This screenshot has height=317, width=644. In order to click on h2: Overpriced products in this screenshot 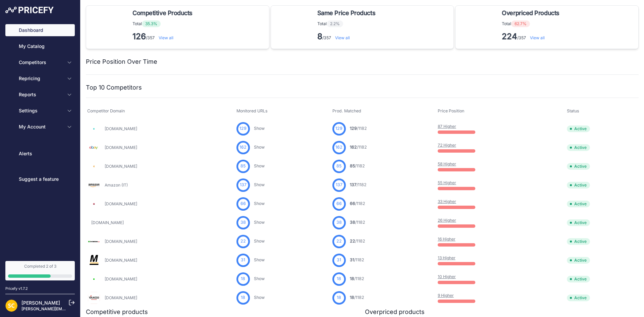, I will do `click(395, 312)`.